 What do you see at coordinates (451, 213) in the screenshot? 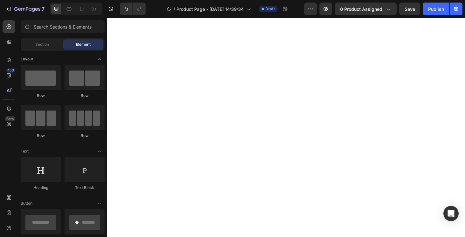
I see `div: Open Intercom Messenger` at bounding box center [451, 213].